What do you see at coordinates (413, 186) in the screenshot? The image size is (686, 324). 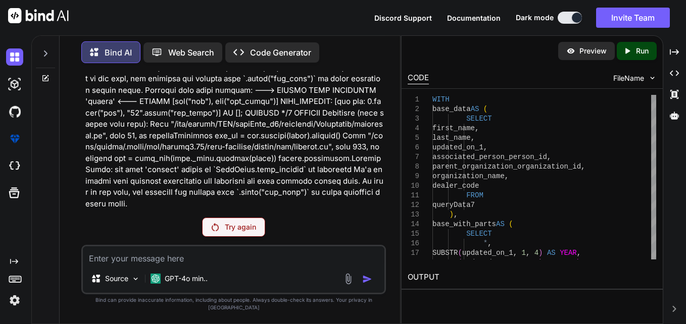 I see `div: 10` at bounding box center [413, 186].